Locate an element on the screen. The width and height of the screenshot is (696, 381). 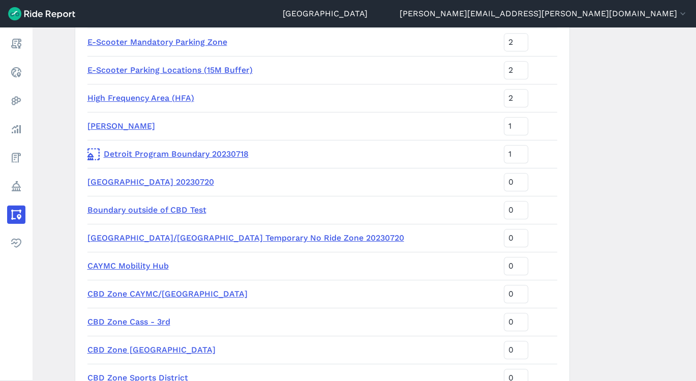
a: Analyze is located at coordinates (16, 129).